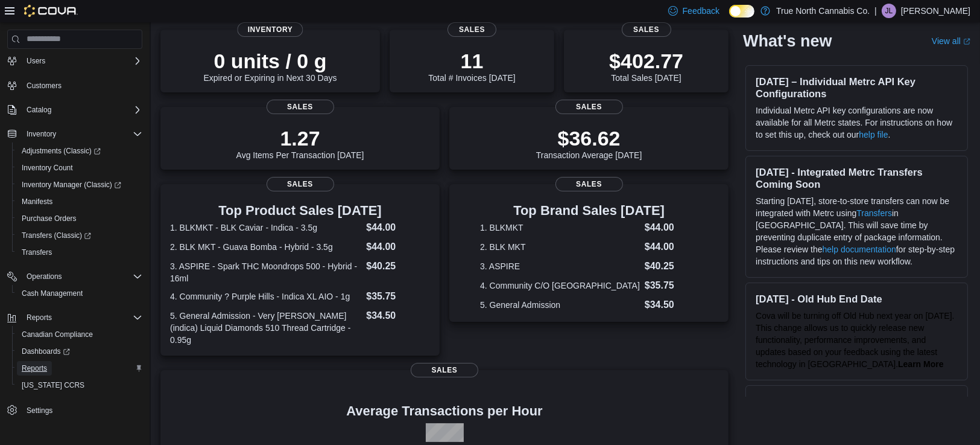 The width and height of the screenshot is (980, 445). I want to click on dt: 4. Community ? Purple Hills - Indica XL AIO - 1g, so click(265, 296).